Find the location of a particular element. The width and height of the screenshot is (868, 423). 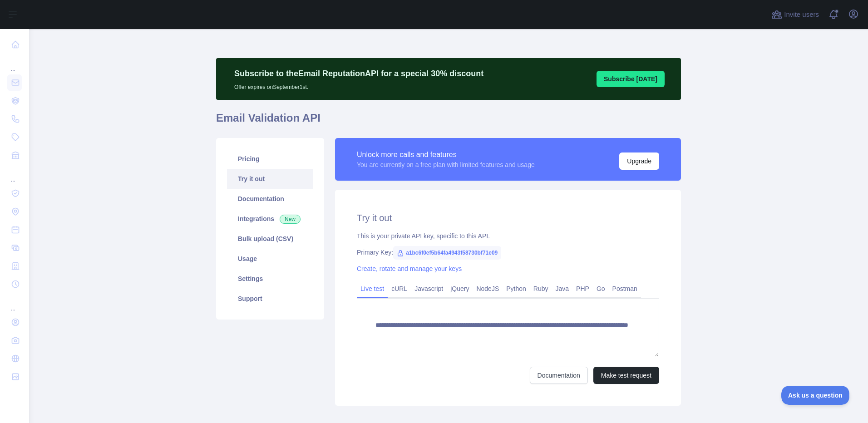

div: You are currently on a free plan with limited features and usage is located at coordinates (446, 165).